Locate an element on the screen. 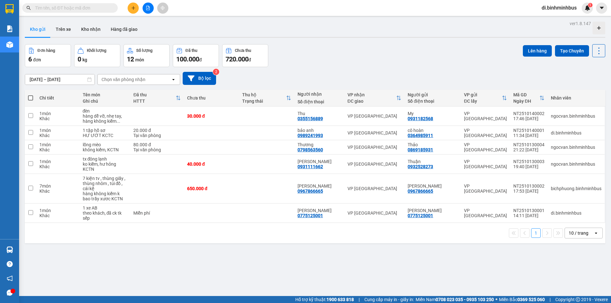 The image size is (611, 303). img: solution-icon is located at coordinates (10, 29).